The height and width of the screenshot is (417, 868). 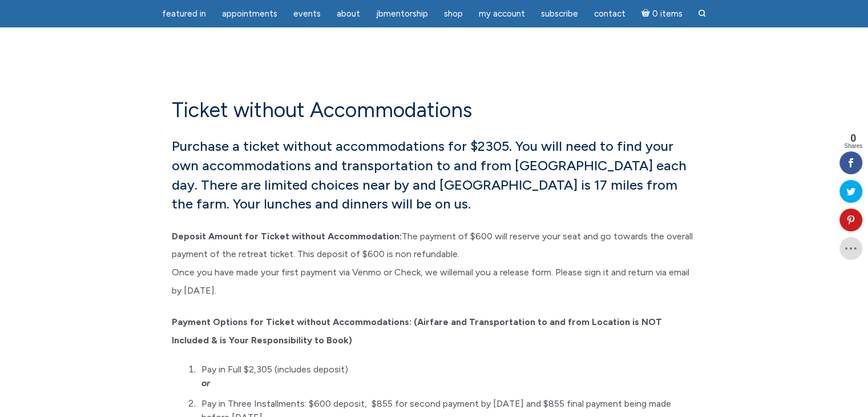 I want to click on span: 0, so click(x=853, y=138).